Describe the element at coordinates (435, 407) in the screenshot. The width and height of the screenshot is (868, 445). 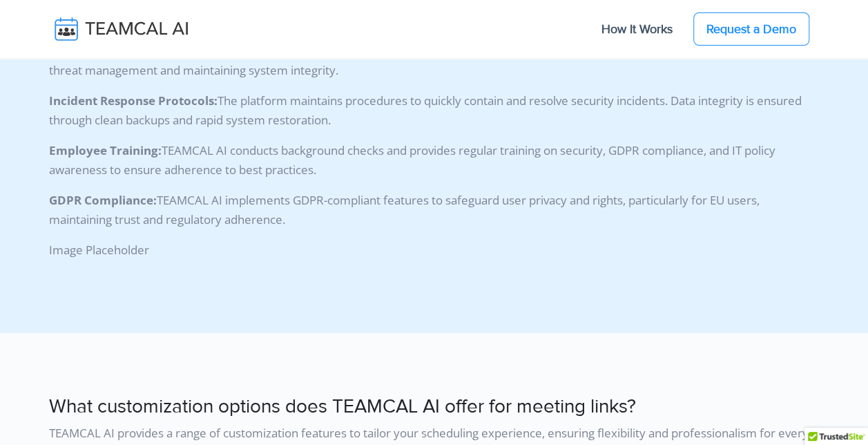
I see `h3: What customization options does TEAMCAL AI offer for meeting links?` at that location.